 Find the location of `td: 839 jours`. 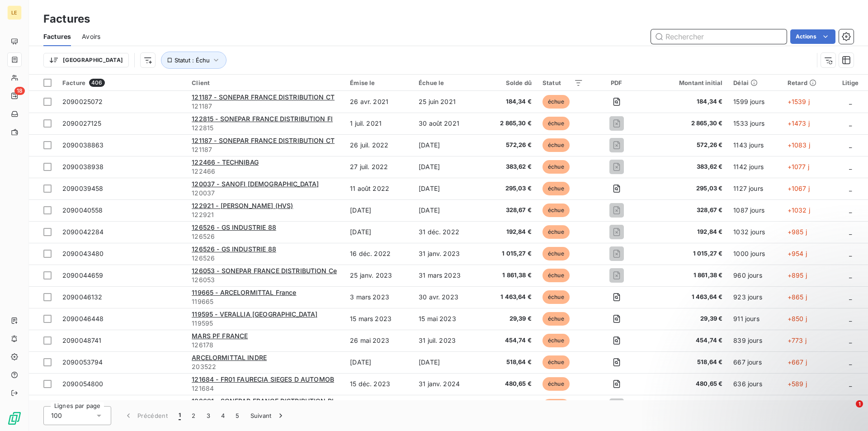

td: 839 jours is located at coordinates (754, 340).